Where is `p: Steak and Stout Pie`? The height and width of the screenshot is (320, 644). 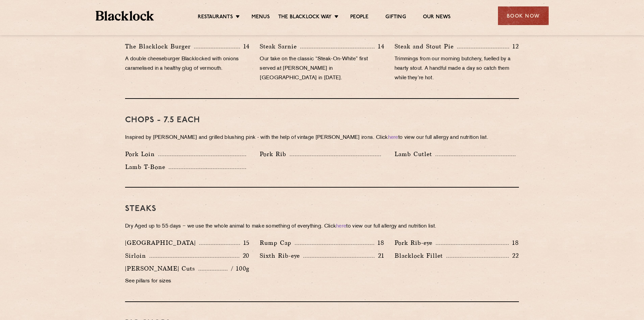 p: Steak and Stout Pie is located at coordinates (426, 46).